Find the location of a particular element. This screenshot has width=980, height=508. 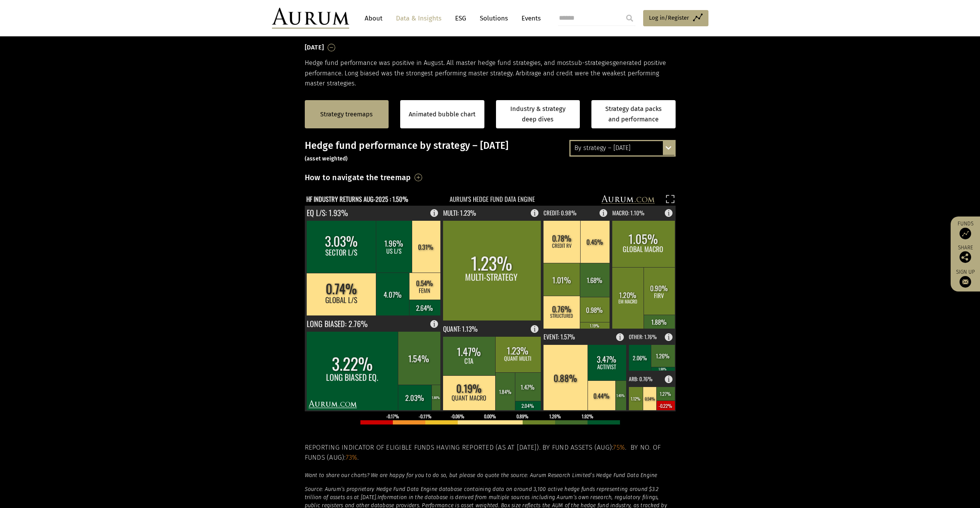

em: Want to share our charts? We are happy for you to do so, but please do quote the source: Aurum Re... is located at coordinates (481, 474).